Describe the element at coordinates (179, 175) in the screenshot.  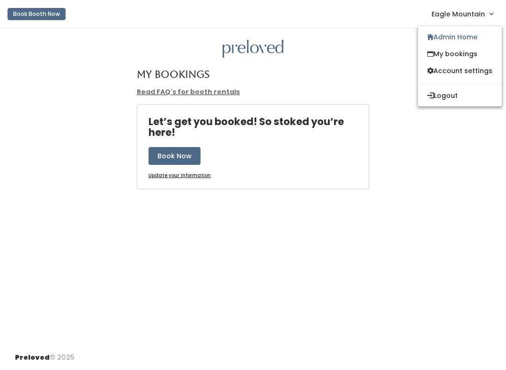
I see `u: Update your information` at that location.